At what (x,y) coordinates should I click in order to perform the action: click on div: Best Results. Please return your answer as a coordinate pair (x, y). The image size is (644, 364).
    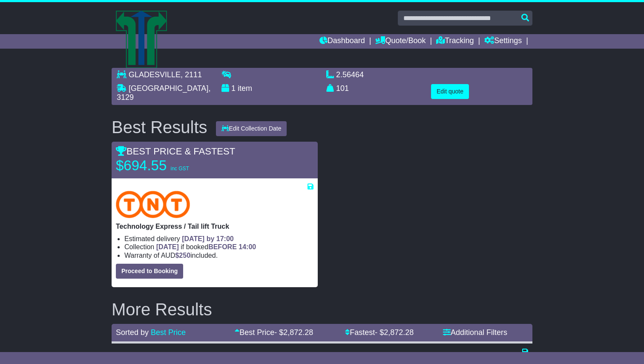
    Looking at the image, I should click on (159, 127).